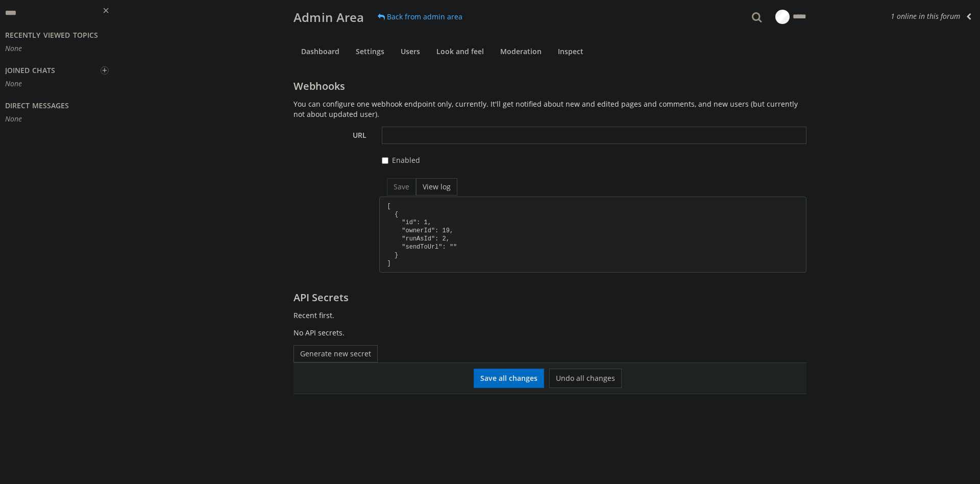 This screenshot has height=484, width=980. Describe the element at coordinates (37, 106) in the screenshot. I see `h3: Direct Messages` at that location.